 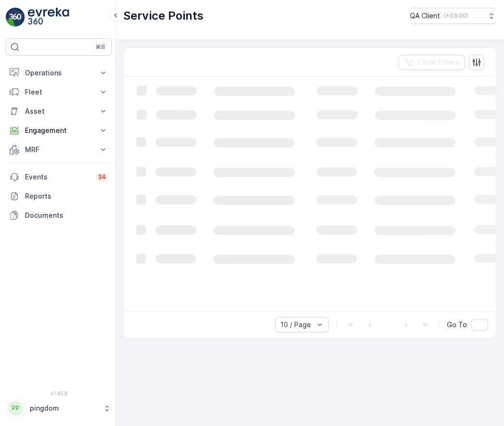 What do you see at coordinates (58, 150) in the screenshot?
I see `button: MRF` at bounding box center [58, 150].